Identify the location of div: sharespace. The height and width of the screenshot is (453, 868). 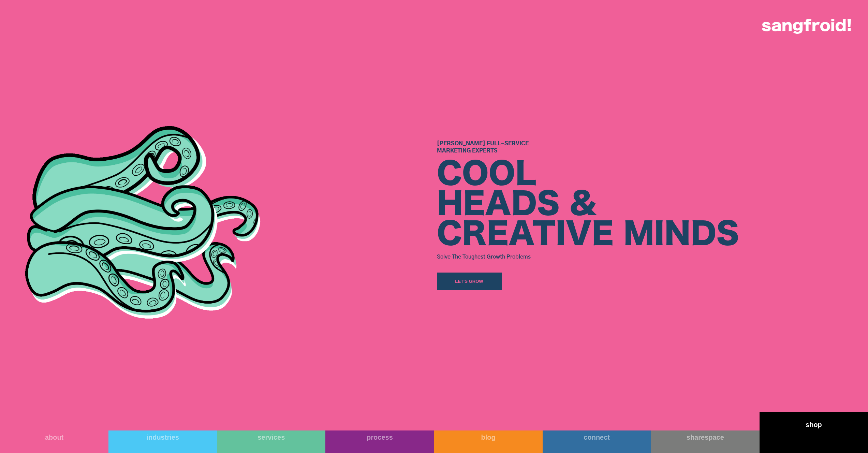
(705, 437).